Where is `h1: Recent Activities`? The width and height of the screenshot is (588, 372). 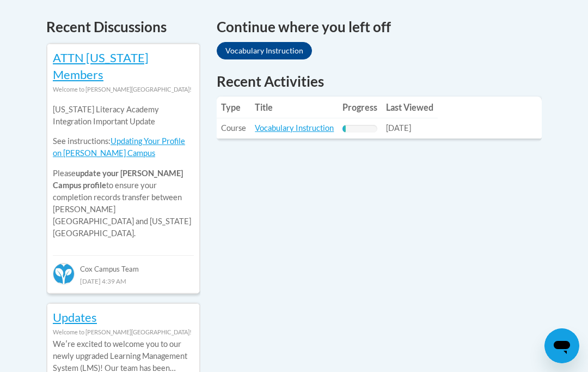
h1: Recent Activities is located at coordinates (379, 81).